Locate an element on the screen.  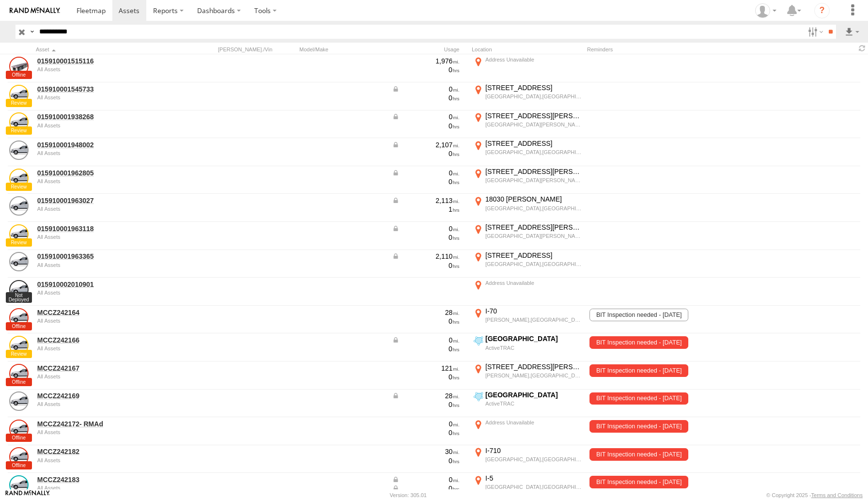
div: I-70 is located at coordinates (533, 311).